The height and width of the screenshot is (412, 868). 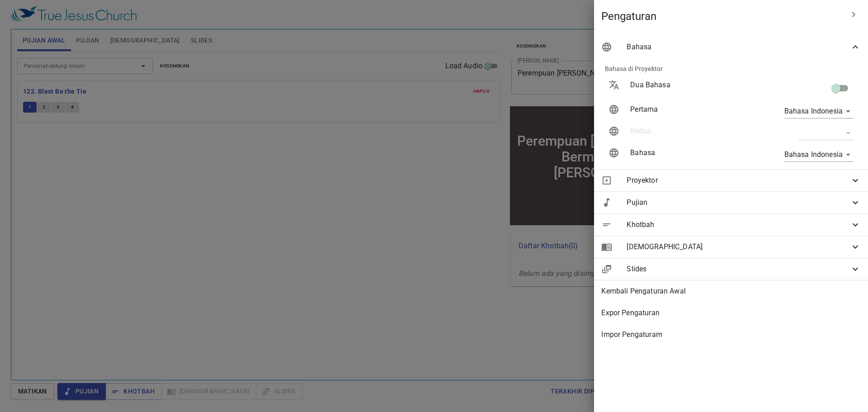 What do you see at coordinates (731, 68) in the screenshot?
I see `li: Bahasa di Proyektor` at bounding box center [731, 68].